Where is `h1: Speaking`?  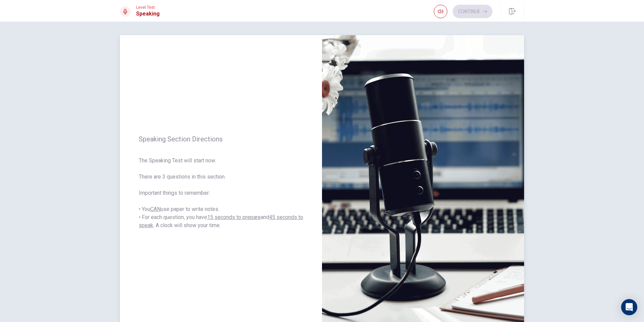 h1: Speaking is located at coordinates (148, 14).